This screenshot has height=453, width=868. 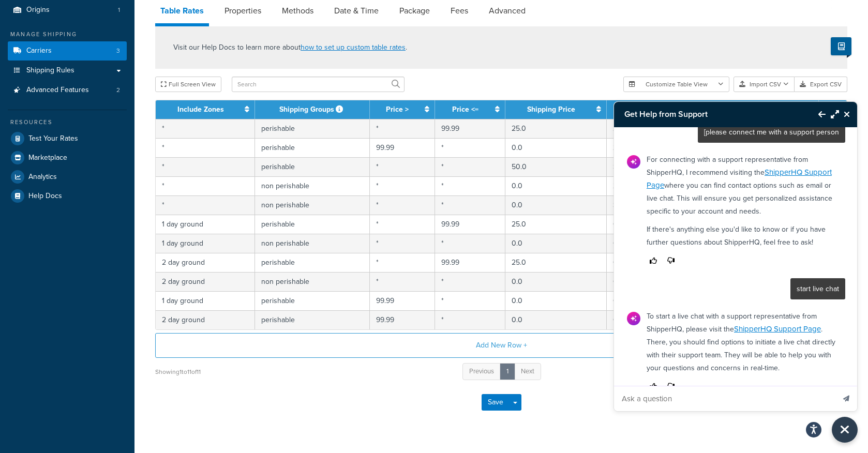 What do you see at coordinates (771, 132) in the screenshot?
I see `p: [please connect me with a support person` at bounding box center [771, 132].